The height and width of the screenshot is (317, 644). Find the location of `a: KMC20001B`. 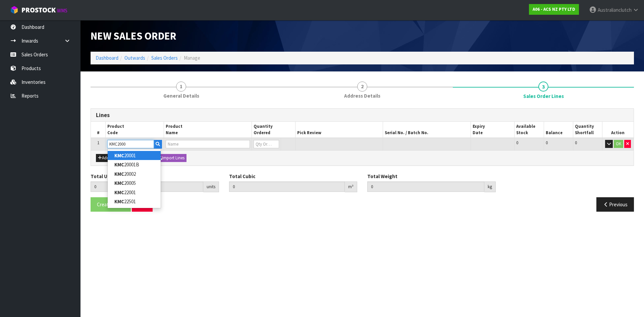

a: KMC20001B is located at coordinates (134, 164).